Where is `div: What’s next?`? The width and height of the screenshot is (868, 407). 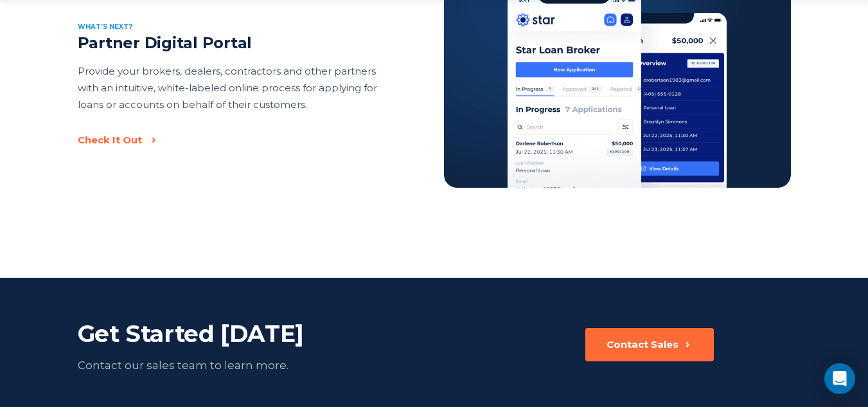
div: What’s next? is located at coordinates (237, 26).